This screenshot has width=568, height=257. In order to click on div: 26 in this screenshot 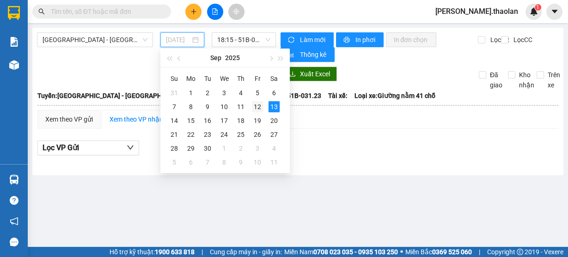, I will do `click(258, 135)`.